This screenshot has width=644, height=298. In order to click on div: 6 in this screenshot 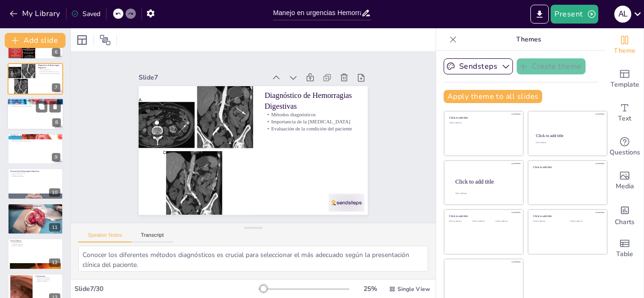, I will do `click(56, 52)`.